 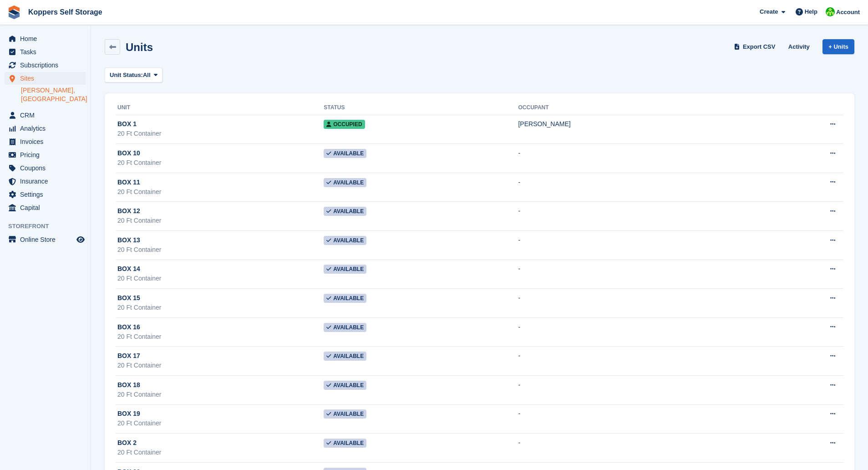 I want to click on a: Koppers Self Storage, so click(x=65, y=12).